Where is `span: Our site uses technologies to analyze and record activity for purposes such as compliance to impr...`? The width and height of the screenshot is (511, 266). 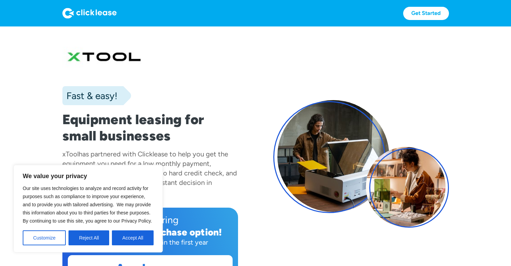 span: Our site uses technologies to analyze and record activity for purposes such as compliance to impr... is located at coordinates (87, 204).